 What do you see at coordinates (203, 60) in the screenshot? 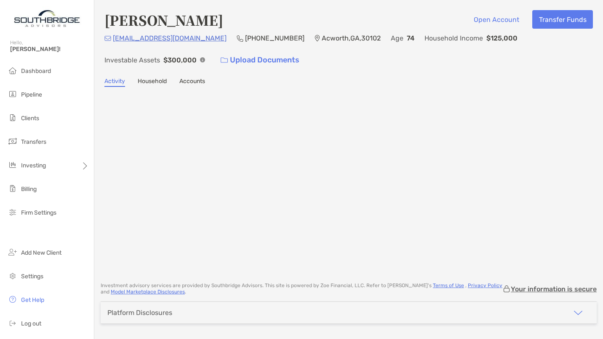
I see `img: Info Icon` at bounding box center [203, 60].